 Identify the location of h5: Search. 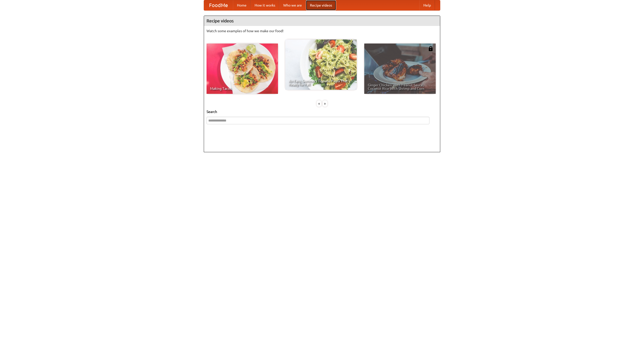
(322, 112).